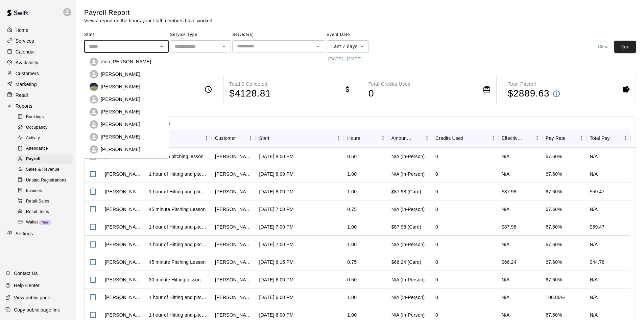 Image resolution: width=644 pixels, height=320 pixels. Describe the element at coordinates (33, 138) in the screenshot. I see `span: Activity` at that location.